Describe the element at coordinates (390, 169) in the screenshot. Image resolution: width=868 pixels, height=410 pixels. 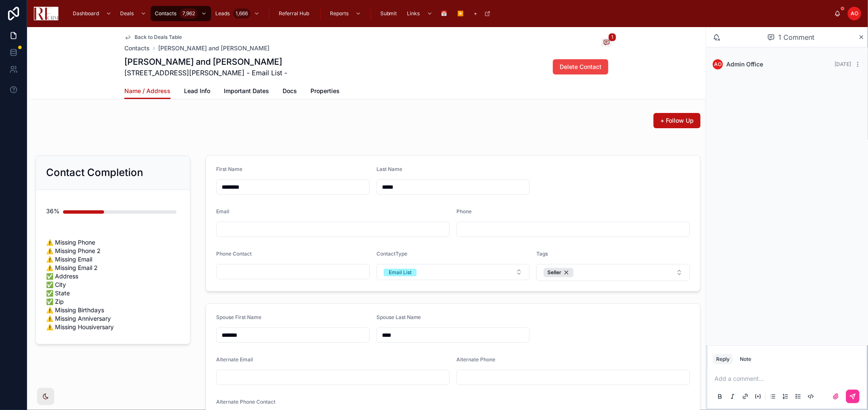
I see `span: Last Name` at that location.